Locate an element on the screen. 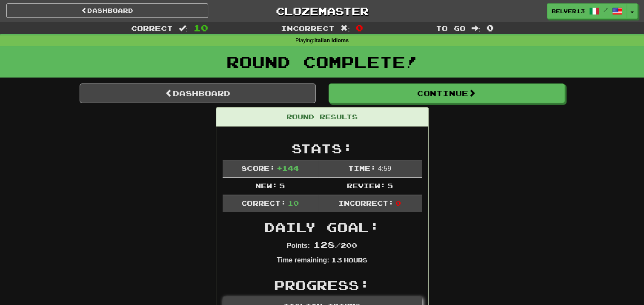 The height and width of the screenshot is (305, 644). span: Incorrect is located at coordinates (308, 28).